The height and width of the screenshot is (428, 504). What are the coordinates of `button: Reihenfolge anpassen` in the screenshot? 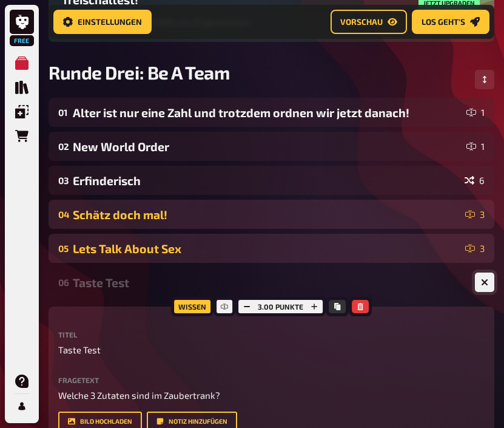 It's located at (484, 79).